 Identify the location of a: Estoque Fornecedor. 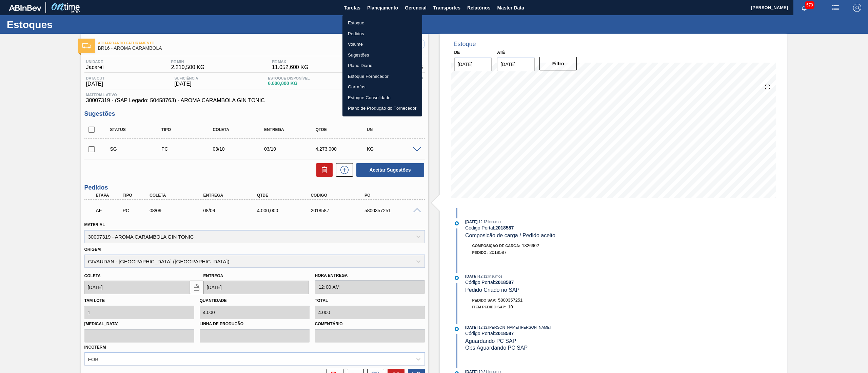
(382, 77).